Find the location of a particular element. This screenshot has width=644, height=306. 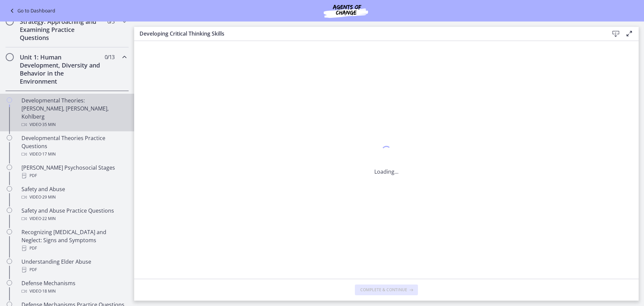

h2: Unit 1: Human Development, Diversity and Behavior in the Environment is located at coordinates (61, 69).